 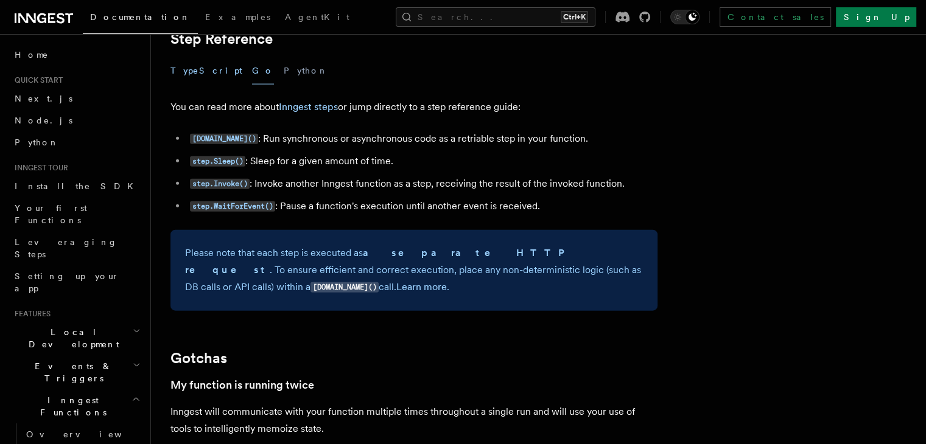 What do you see at coordinates (242, 385) in the screenshot?
I see `a: My function is running twice` at bounding box center [242, 385].